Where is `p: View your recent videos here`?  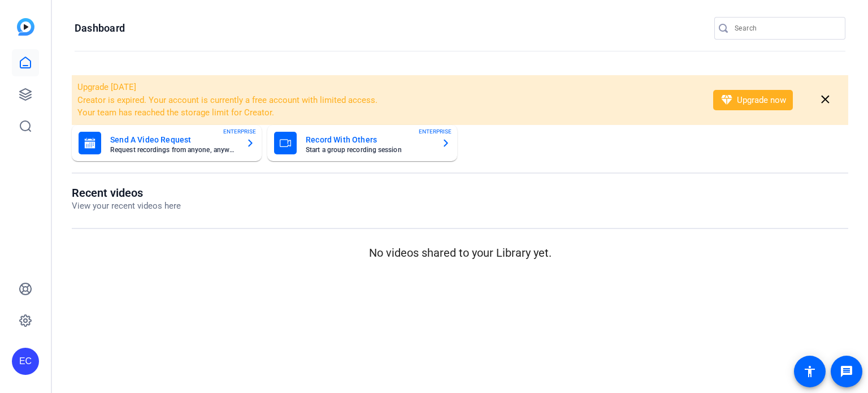 p: View your recent videos here is located at coordinates (126, 206).